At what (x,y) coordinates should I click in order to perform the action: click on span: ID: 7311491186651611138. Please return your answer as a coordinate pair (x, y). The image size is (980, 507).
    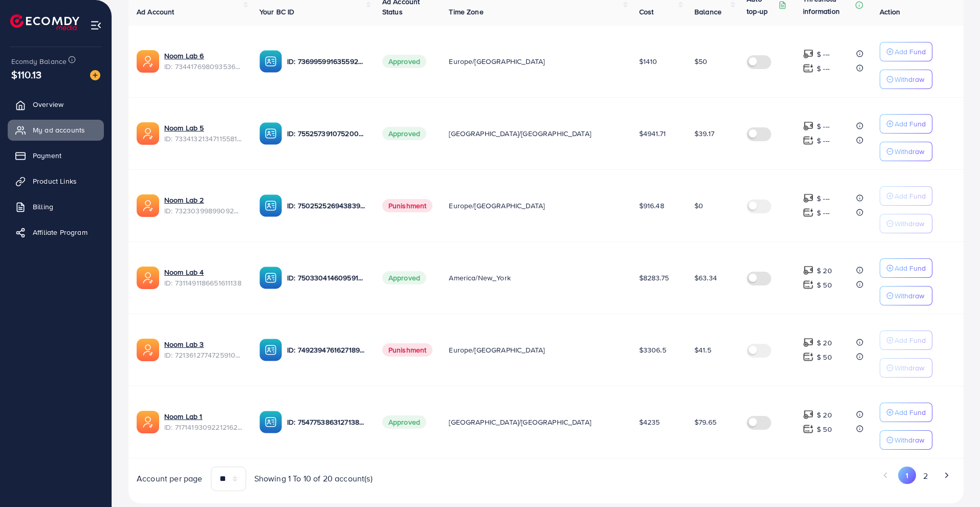
    Looking at the image, I should click on (204, 283).